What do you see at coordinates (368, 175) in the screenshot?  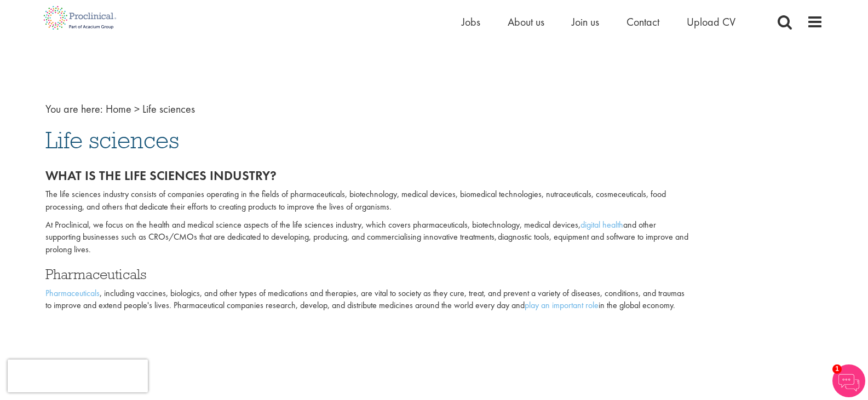 I see `h2: What is the life sciences industry?` at bounding box center [368, 175].